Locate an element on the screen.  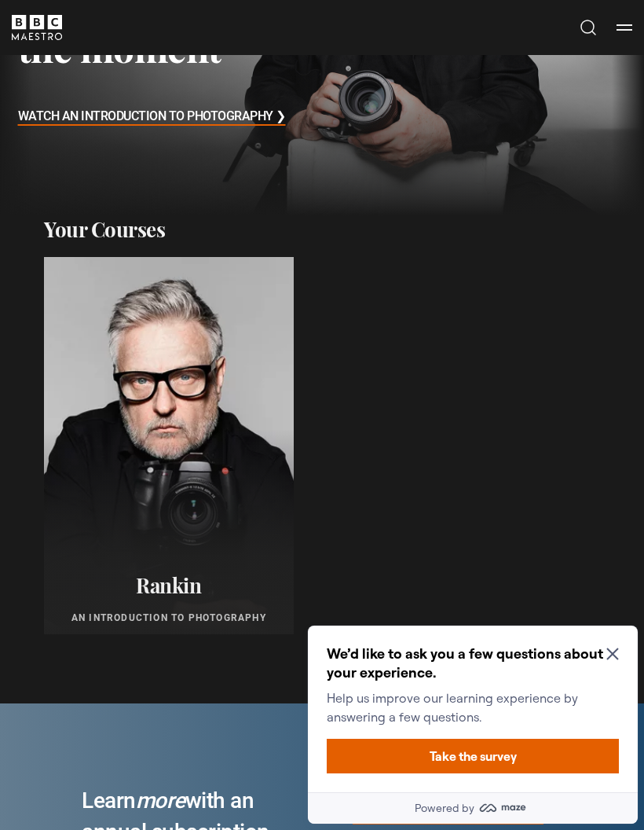
p: Help us improve our learning experience by answering a few questions. is located at coordinates (168, 88).